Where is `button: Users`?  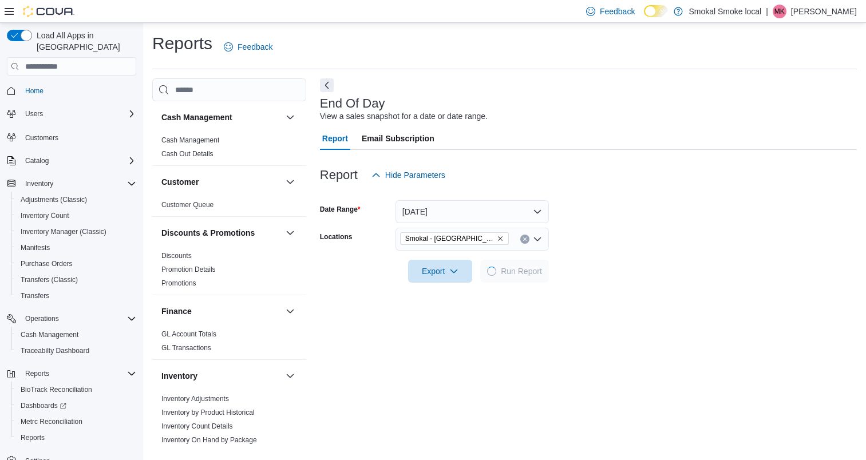
button: Users is located at coordinates (34, 114).